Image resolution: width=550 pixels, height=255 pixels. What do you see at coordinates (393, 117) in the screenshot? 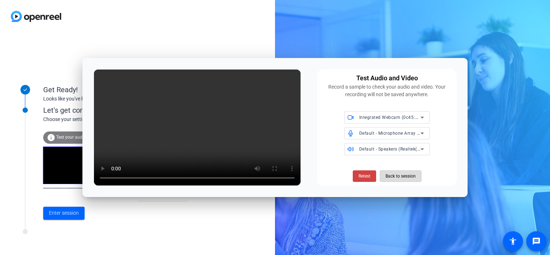
I see `span: Integrated Webcam (0c45:6d22)` at bounding box center [393, 117].